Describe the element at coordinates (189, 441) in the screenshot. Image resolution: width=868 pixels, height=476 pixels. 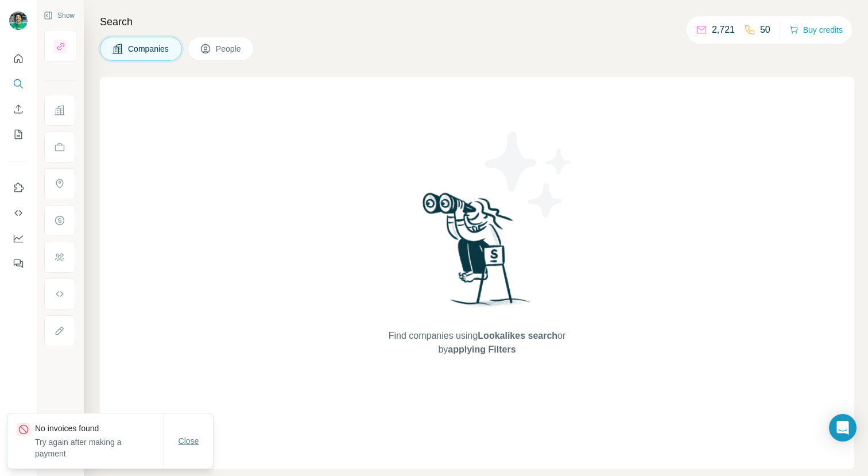
I see `span: Close` at that location.